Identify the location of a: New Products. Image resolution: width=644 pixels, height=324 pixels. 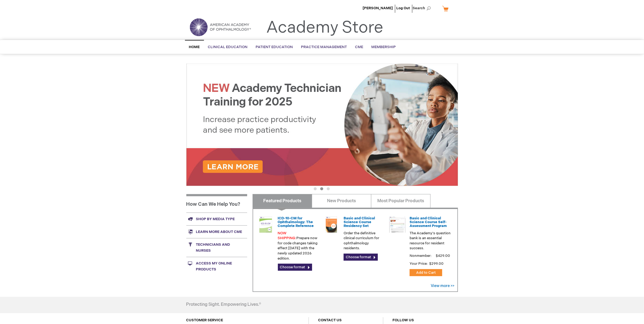
(341, 200).